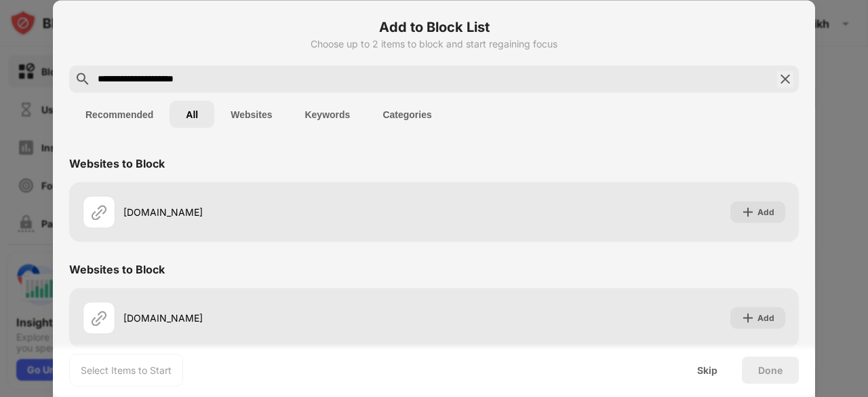 Image resolution: width=868 pixels, height=397 pixels. I want to click on div: Choose up to 2 items to block and start regaining focus, so click(434, 43).